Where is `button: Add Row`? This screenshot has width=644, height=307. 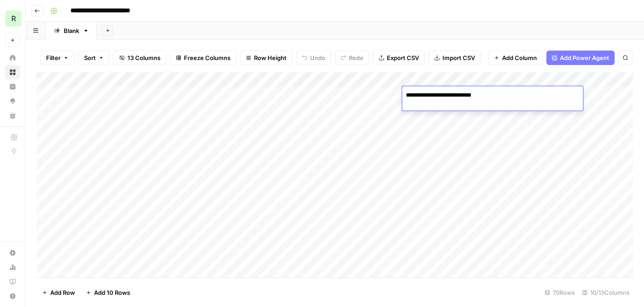
button: Add Row is located at coordinates (58, 293).